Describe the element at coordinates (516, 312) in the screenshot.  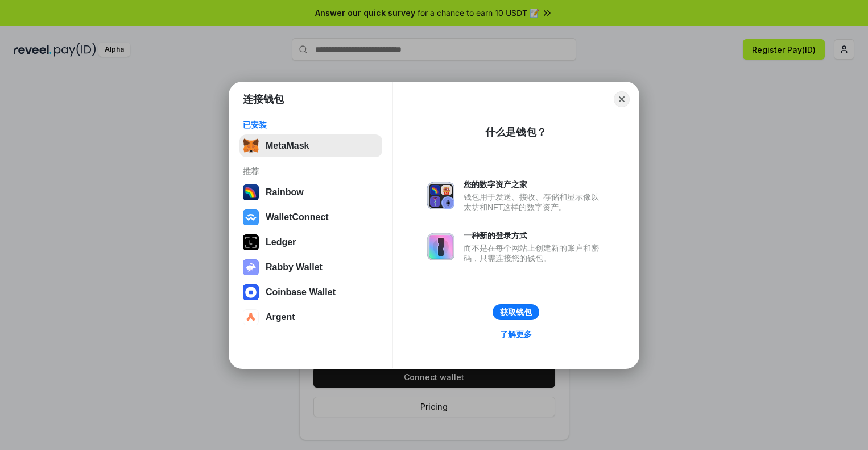
I see `div: 获取钱包` at that location.